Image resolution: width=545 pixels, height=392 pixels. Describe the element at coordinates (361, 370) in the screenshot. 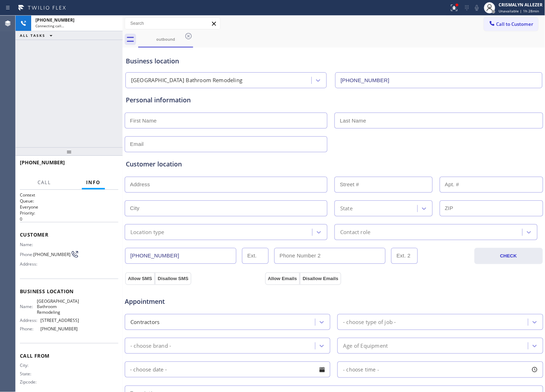

I see `span: - choose time -` at that location.